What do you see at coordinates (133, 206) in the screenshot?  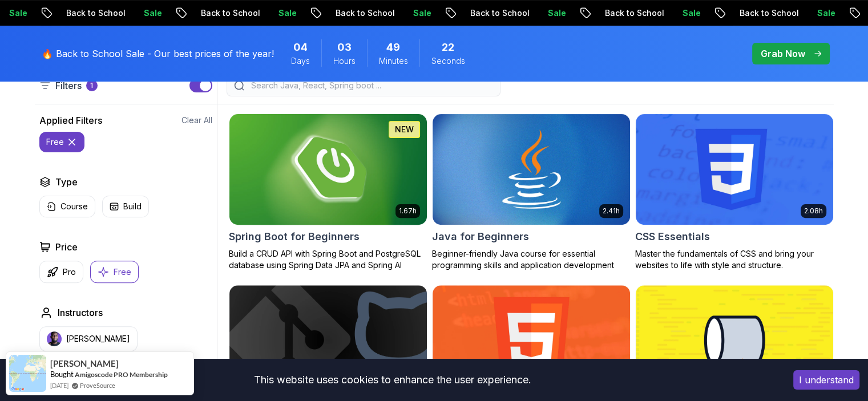 I see `p: Build` at bounding box center [133, 206].